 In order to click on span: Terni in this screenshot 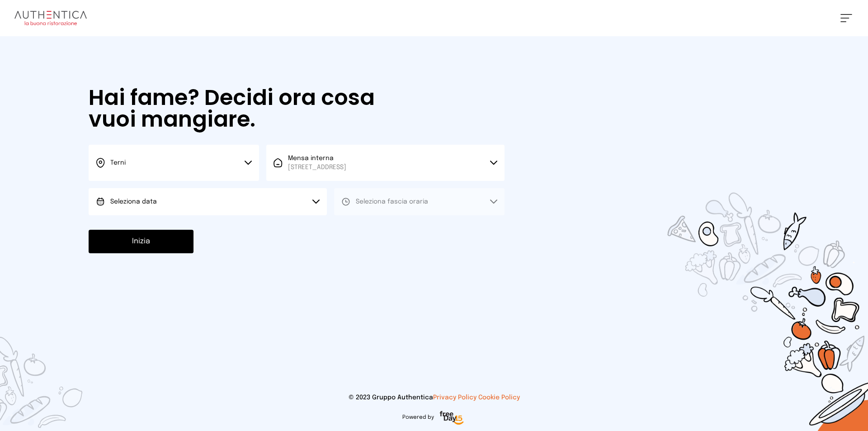, I will do `click(118, 163)`.